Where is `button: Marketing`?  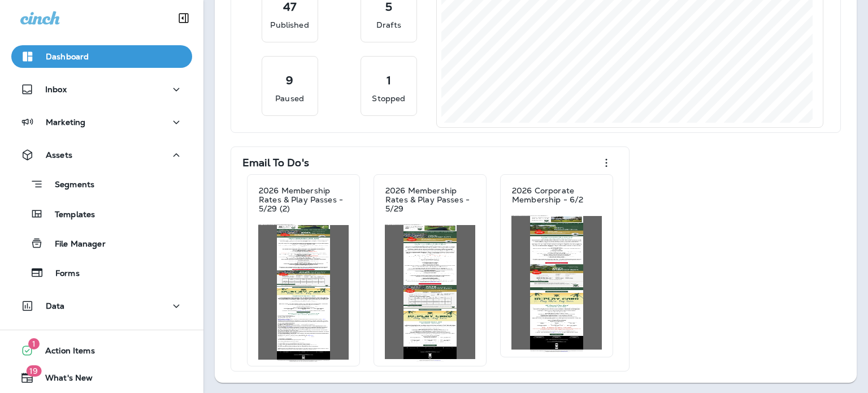
button: Marketing is located at coordinates (102, 122).